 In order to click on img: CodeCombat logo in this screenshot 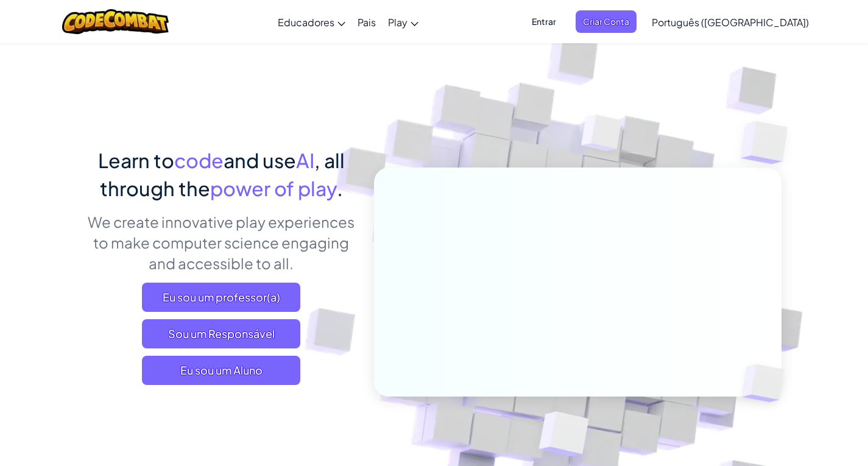, I will do `click(115, 21)`.